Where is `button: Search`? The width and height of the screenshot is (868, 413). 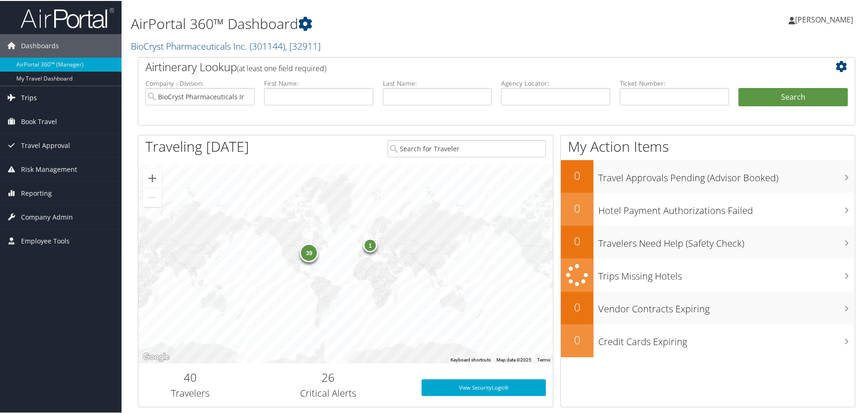 button: Search is located at coordinates (793, 96).